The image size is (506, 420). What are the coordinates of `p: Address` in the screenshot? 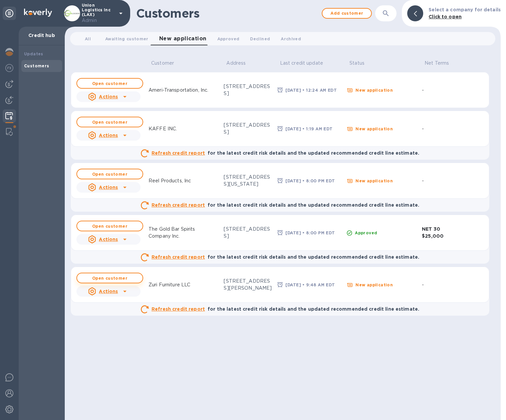 It's located at (236, 63).